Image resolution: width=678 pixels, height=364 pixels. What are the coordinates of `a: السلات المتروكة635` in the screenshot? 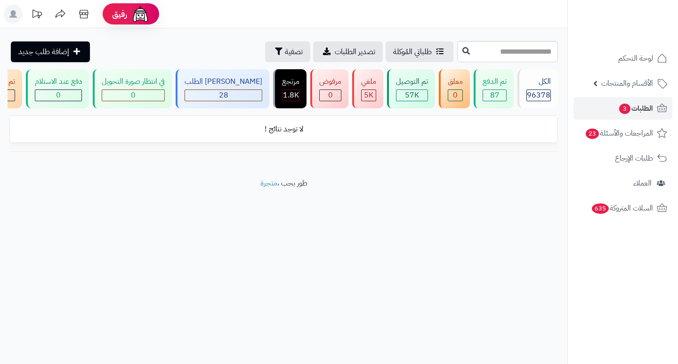 It's located at (623, 208).